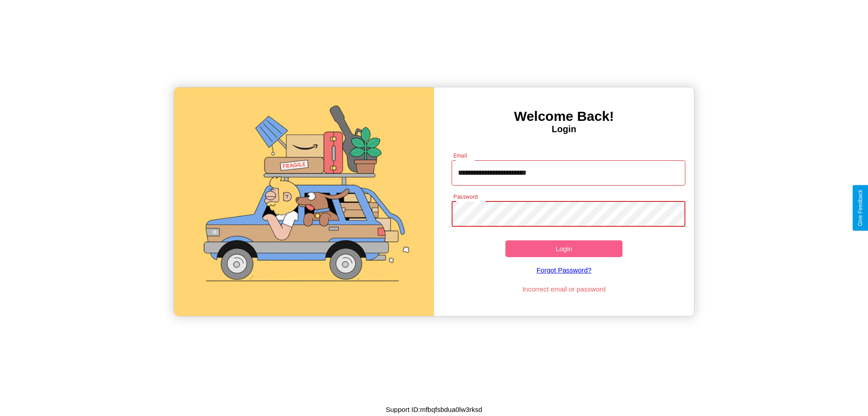 Image resolution: width=868 pixels, height=416 pixels. What do you see at coordinates (564, 269) in the screenshot?
I see `a: Forgot Password?` at bounding box center [564, 269].